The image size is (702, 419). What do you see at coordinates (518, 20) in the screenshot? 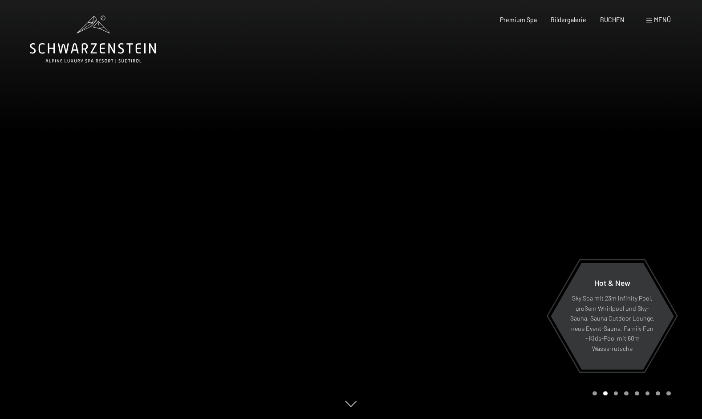
I see `a: Premium Spa` at bounding box center [518, 20].